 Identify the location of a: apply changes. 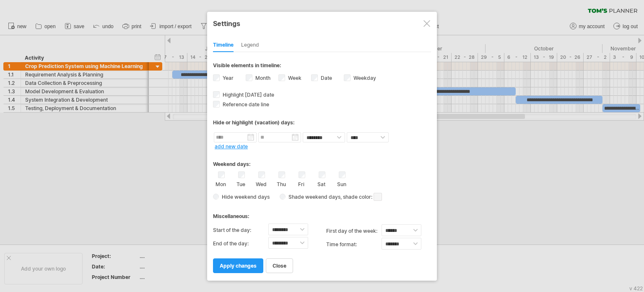
(238, 266).